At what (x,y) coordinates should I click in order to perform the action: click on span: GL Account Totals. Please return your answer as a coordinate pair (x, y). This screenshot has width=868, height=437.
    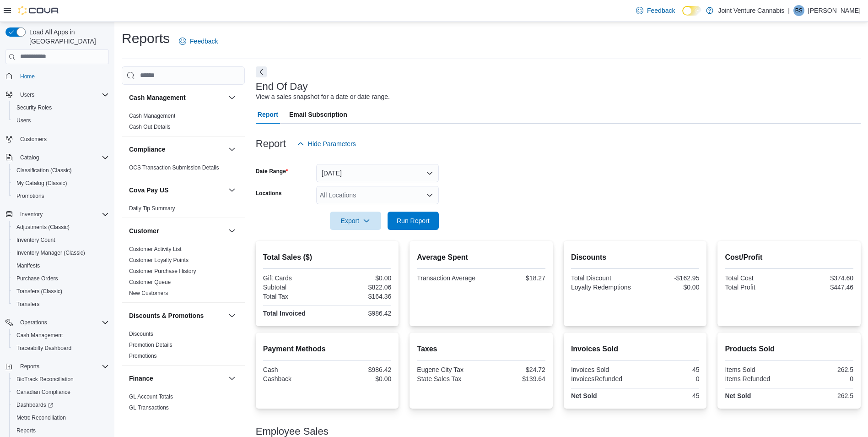
    Looking at the image, I should click on (151, 397).